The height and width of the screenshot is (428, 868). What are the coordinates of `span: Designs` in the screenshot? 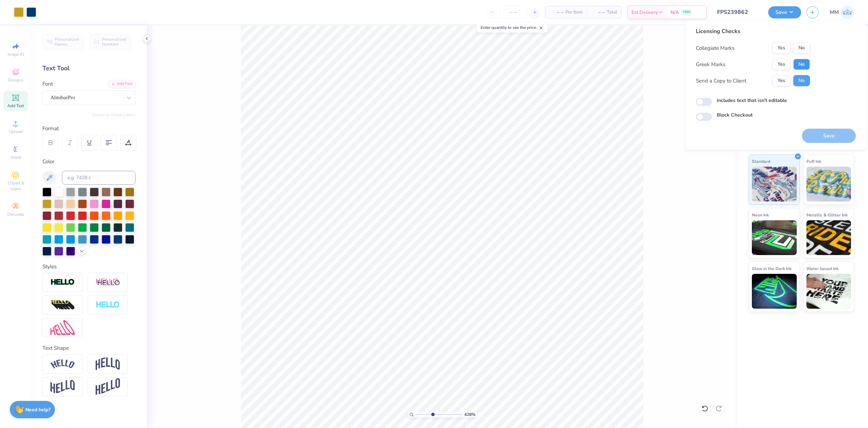 It's located at (16, 80).